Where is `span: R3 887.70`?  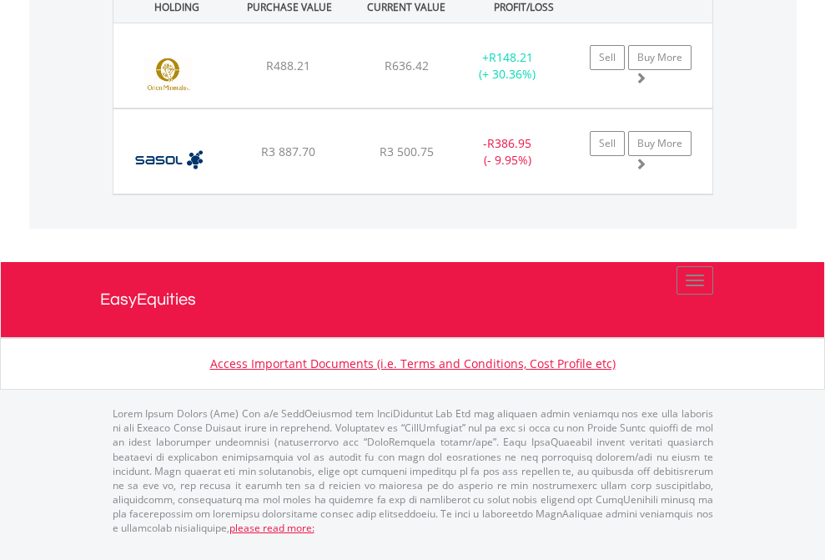 span: R3 887.70 is located at coordinates (288, 151).